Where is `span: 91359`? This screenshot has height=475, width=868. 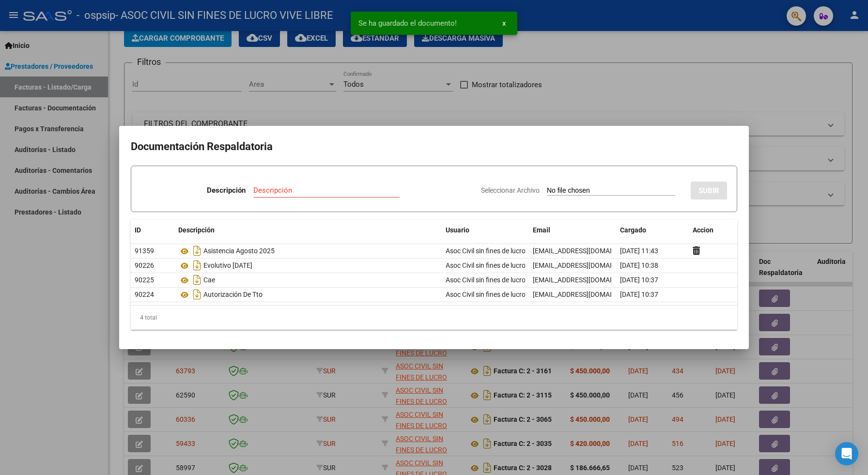 span: 91359 is located at coordinates (144, 251).